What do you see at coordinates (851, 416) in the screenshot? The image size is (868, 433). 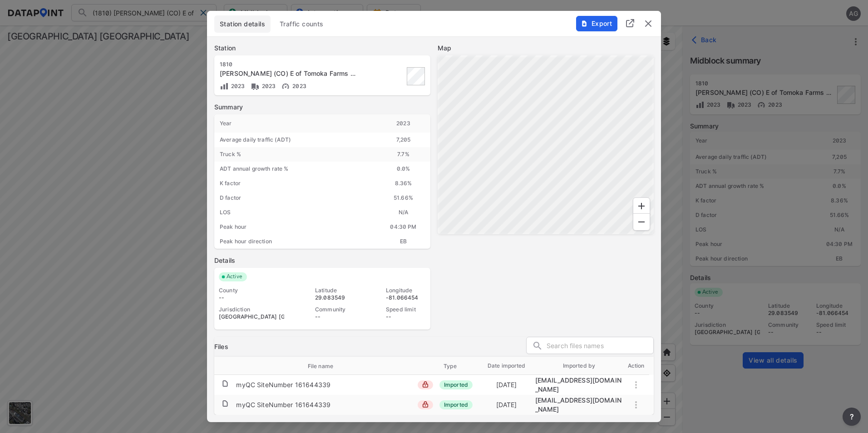 I see `button: more` at bounding box center [851, 416].